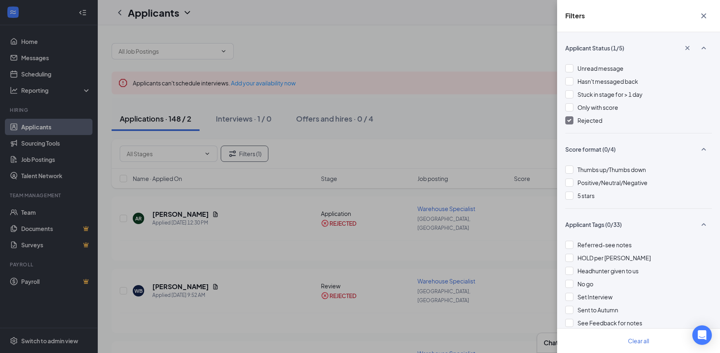  Describe the element at coordinates (607, 81) in the screenshot. I see `span: Hasn't messaged back` at that location.